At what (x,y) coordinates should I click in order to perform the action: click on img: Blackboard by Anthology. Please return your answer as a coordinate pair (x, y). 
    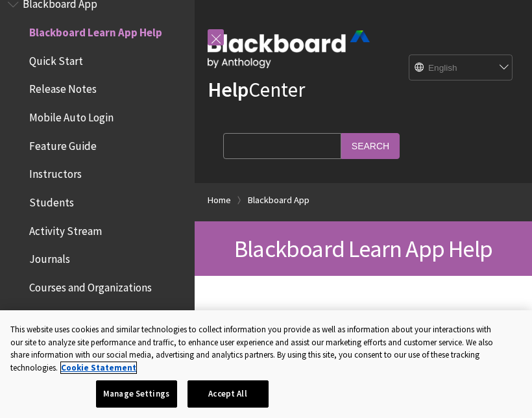
    Looking at the image, I should click on (288, 49).